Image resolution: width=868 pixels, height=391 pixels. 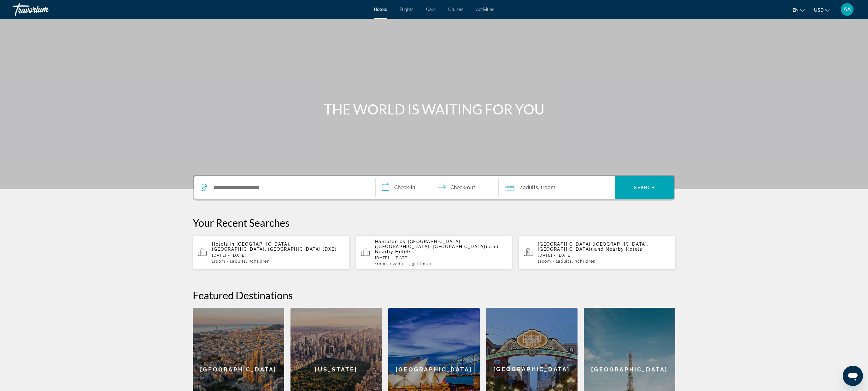 I want to click on span: en, so click(x=795, y=10).